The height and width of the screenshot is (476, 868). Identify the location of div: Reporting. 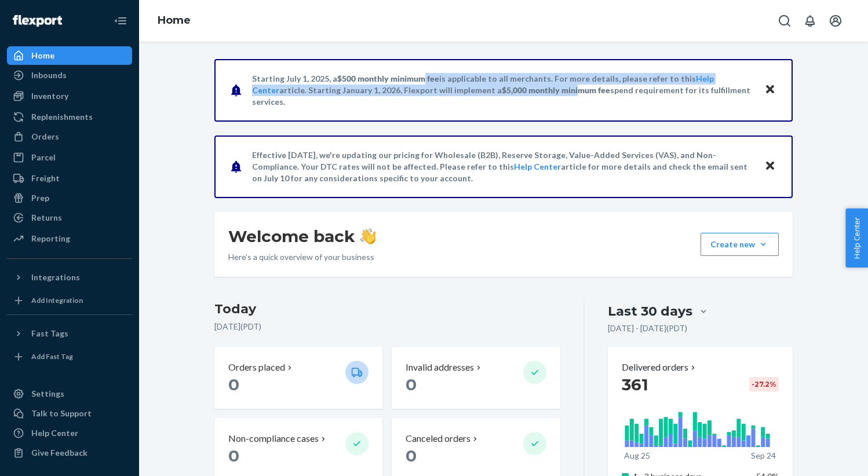
(50, 238).